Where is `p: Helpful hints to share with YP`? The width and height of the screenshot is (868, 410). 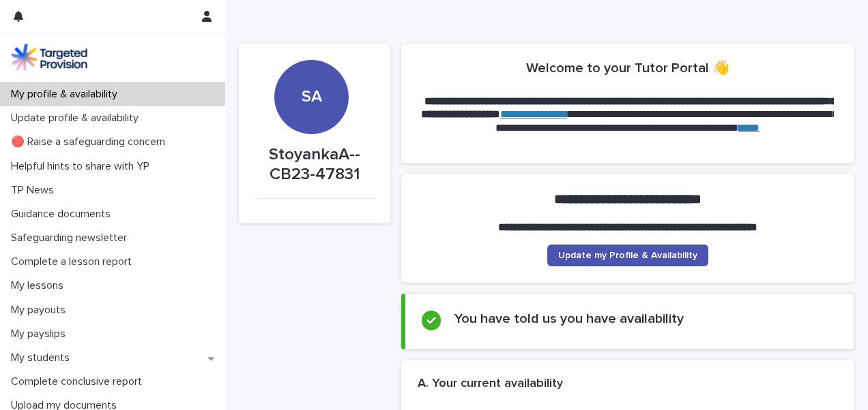
p: Helpful hints to share with YP is located at coordinates (83, 167).